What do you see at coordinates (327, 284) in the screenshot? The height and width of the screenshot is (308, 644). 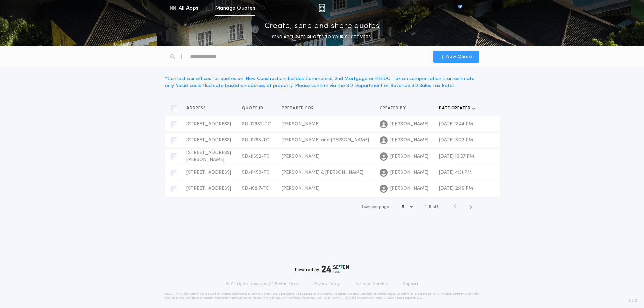 I see `a: Privacy Policy` at bounding box center [327, 284].